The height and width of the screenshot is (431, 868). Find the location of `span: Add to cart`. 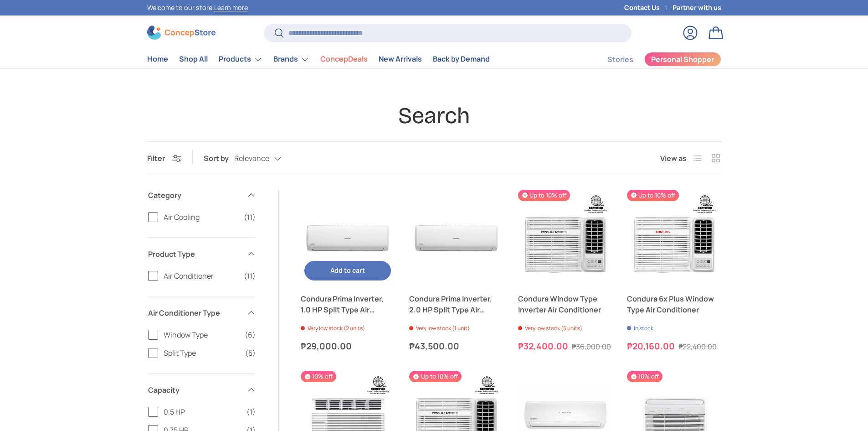

span: Add to cart is located at coordinates (348, 270).